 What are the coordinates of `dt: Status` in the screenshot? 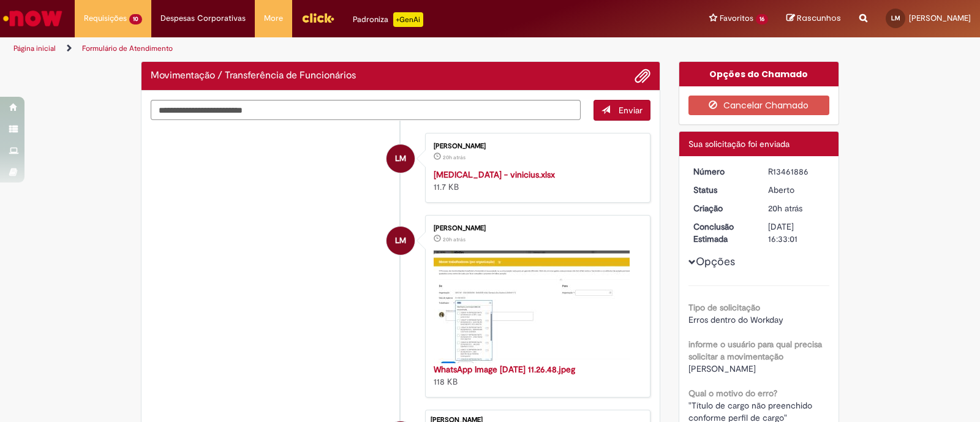 It's located at (721, 190).